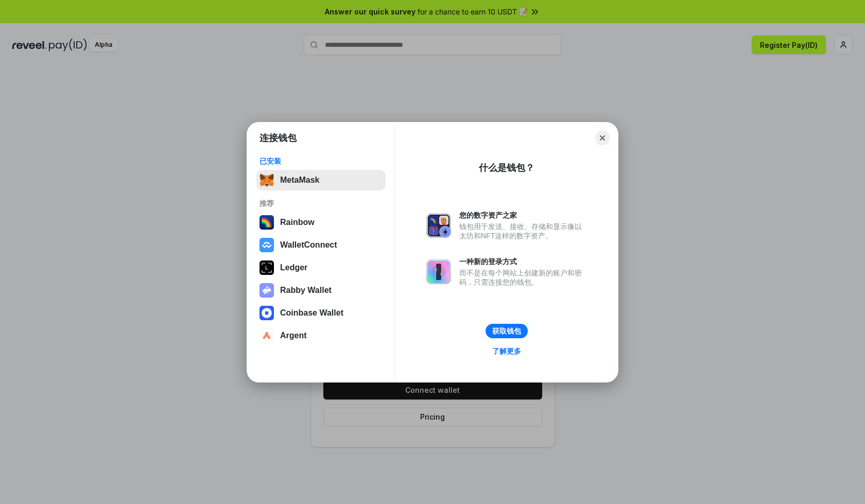  Describe the element at coordinates (321, 180) in the screenshot. I see `button: MetaMask` at that location.